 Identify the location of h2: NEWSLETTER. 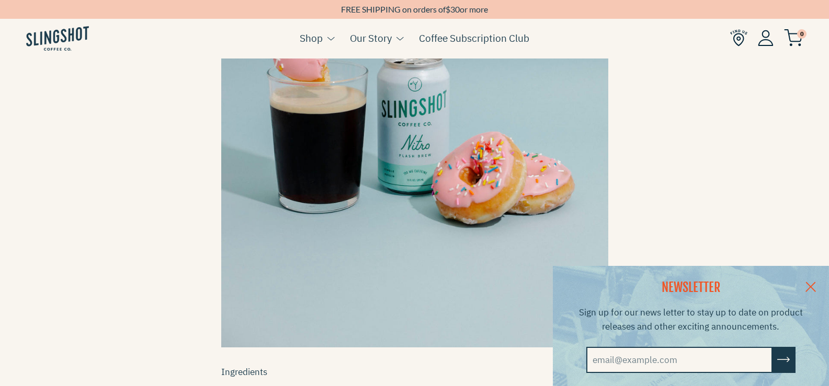
(691, 288).